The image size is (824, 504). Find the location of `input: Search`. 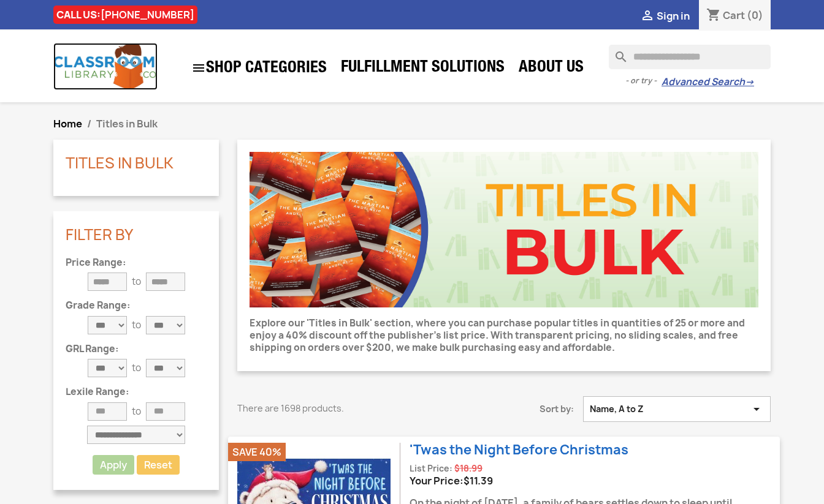

input: Search is located at coordinates (690, 57).